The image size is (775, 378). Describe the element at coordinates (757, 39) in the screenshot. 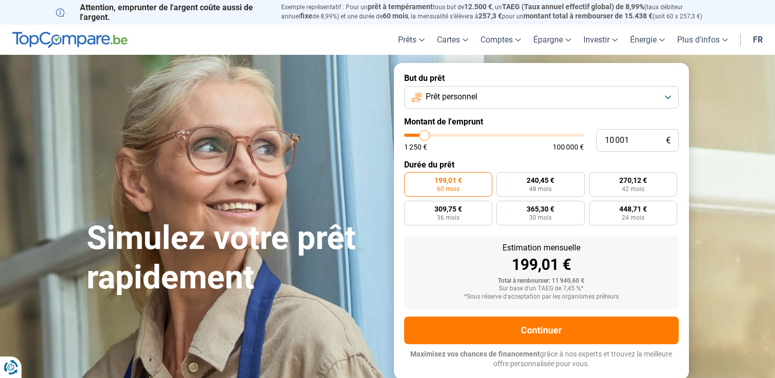

I see `a: fr` at that location.